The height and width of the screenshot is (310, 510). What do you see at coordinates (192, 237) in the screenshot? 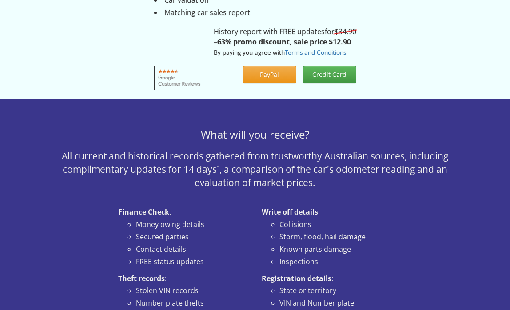
I see `li: Secured parties` at bounding box center [192, 237].